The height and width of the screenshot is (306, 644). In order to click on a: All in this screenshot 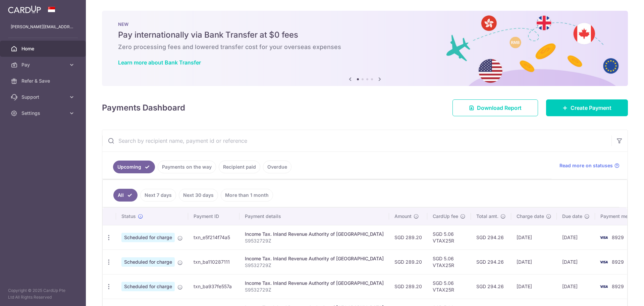, I will do `click(125, 195)`.